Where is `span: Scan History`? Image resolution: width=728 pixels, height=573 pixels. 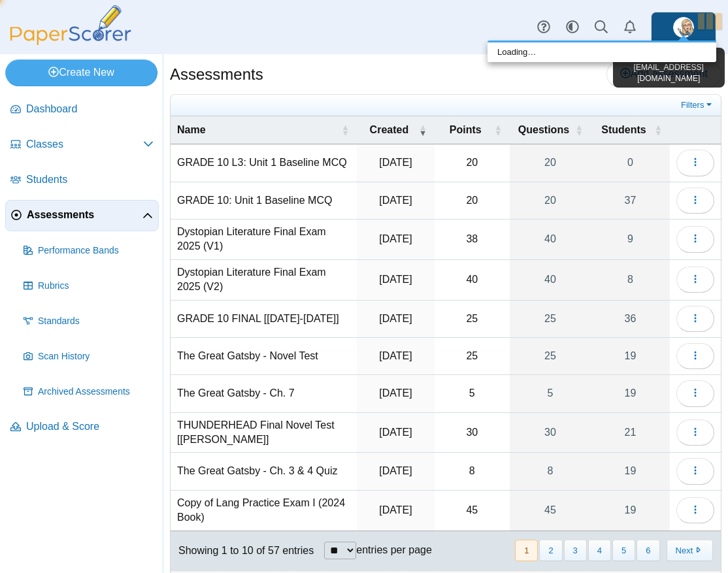 span: Scan History is located at coordinates (95, 356).